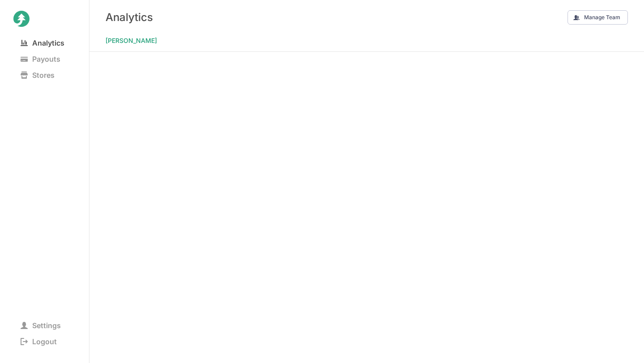 The width and height of the screenshot is (644, 363). What do you see at coordinates (39, 341) in the screenshot?
I see `span: Logout` at bounding box center [39, 341].